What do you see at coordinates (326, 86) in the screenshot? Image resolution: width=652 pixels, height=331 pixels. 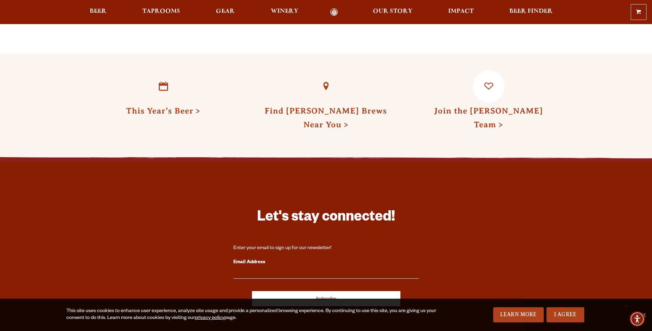 I see `a: Find Odell Brews Near You` at bounding box center [326, 86].